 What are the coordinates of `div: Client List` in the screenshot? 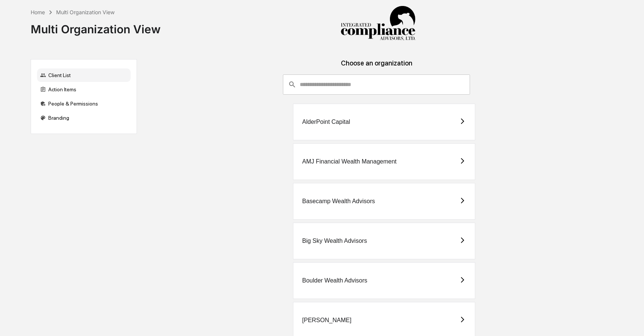 It's located at (84, 75).